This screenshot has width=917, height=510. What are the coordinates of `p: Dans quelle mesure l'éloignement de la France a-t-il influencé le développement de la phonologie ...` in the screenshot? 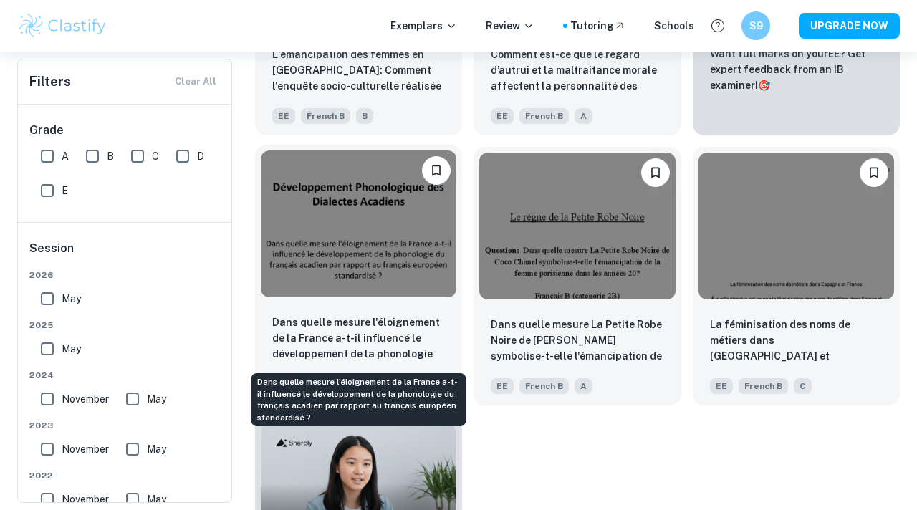 It's located at (358, 339).